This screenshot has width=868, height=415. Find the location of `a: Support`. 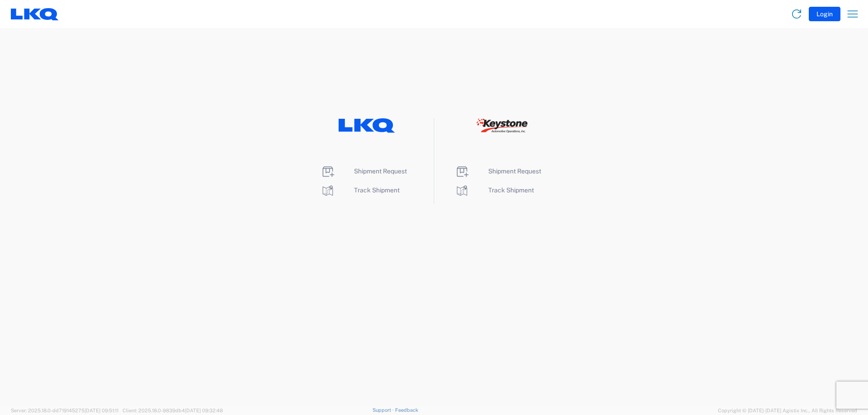

a: Support is located at coordinates (384, 410).